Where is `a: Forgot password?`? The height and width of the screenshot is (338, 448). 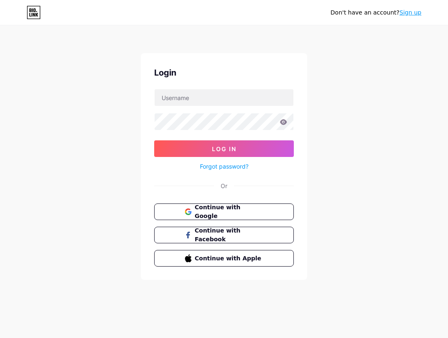
a: Forgot password? is located at coordinates (224, 166).